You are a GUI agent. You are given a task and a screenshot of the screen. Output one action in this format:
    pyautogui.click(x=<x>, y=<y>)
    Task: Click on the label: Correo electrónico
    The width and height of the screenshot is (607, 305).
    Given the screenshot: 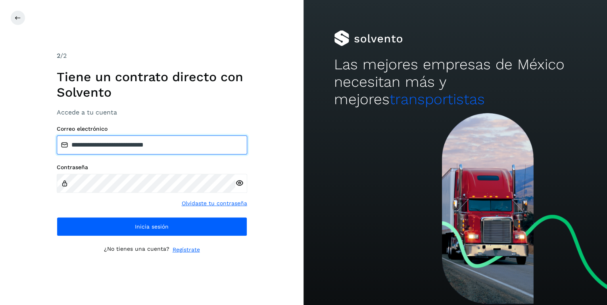 What is the action you would take?
    pyautogui.click(x=152, y=129)
    